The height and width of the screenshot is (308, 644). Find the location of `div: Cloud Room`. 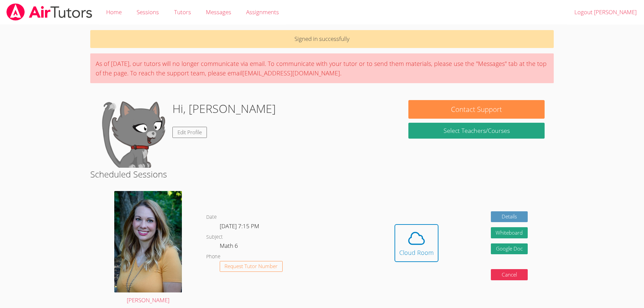

div: Cloud Room is located at coordinates (417, 253).